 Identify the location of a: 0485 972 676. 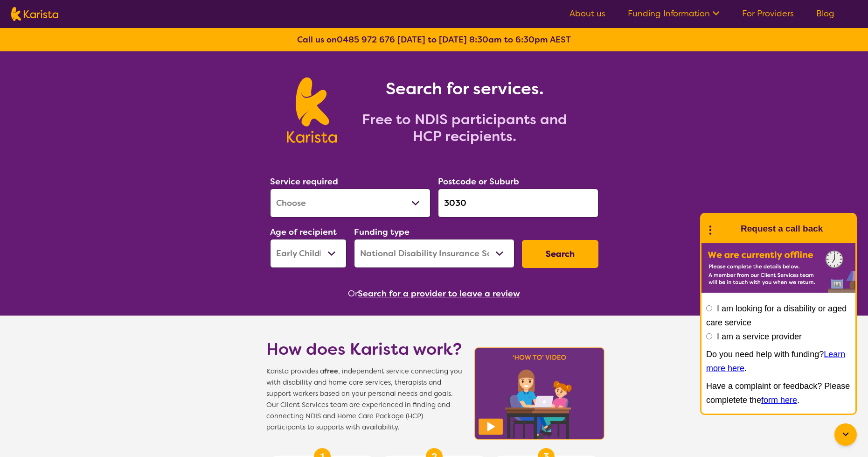
(366, 39).